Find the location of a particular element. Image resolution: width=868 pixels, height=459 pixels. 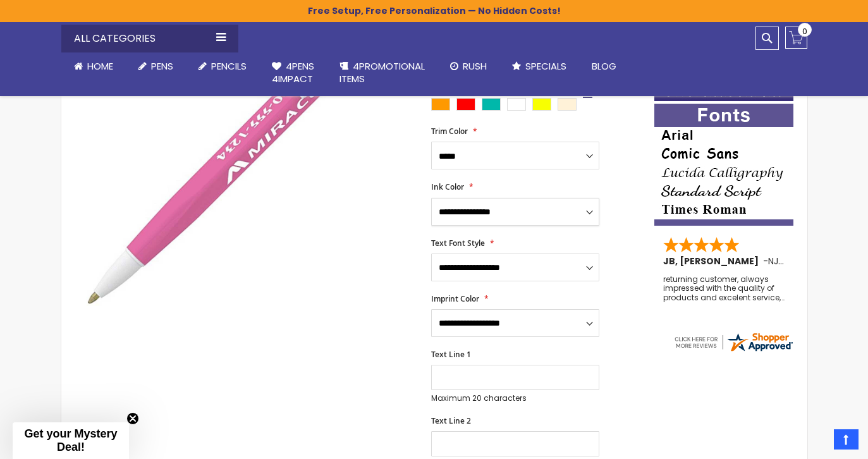

span: 4Pens 4impact is located at coordinates (293, 72).